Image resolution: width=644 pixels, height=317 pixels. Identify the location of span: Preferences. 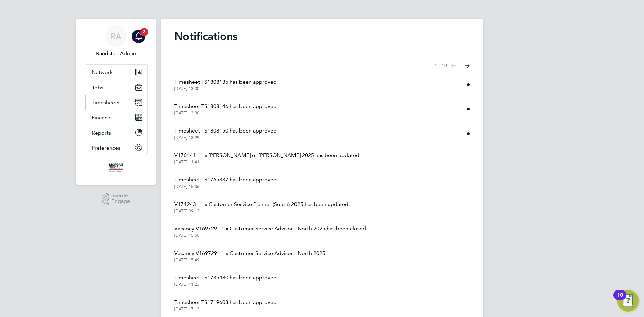
(106, 148).